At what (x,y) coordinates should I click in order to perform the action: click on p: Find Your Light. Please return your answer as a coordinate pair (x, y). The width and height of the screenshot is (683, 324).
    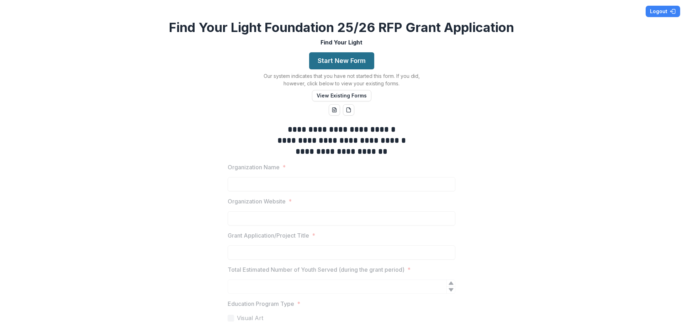
    Looking at the image, I should click on (341, 42).